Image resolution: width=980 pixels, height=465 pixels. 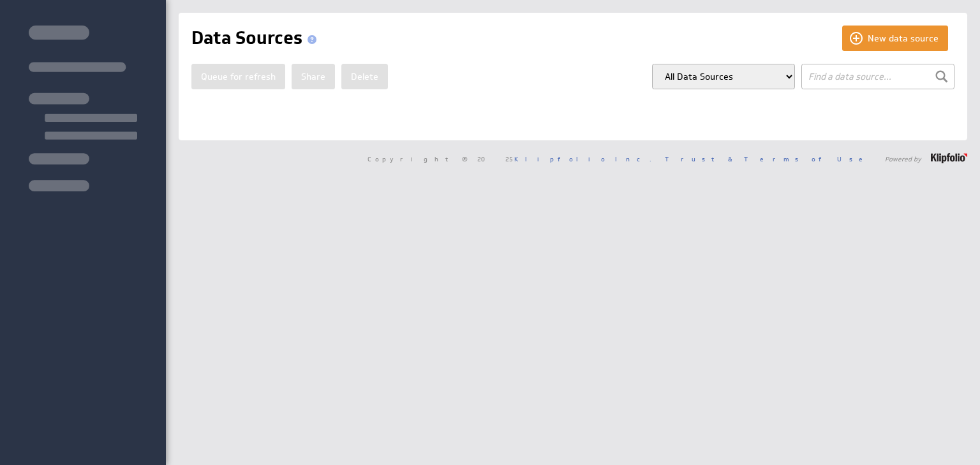 What do you see at coordinates (257, 39) in the screenshot?
I see `h1: Data Sources` at bounding box center [257, 39].